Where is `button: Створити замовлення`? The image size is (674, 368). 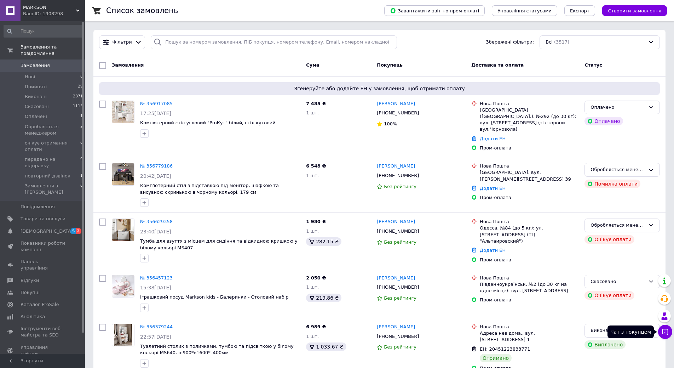 button: Створити замовлення is located at coordinates (635, 11).